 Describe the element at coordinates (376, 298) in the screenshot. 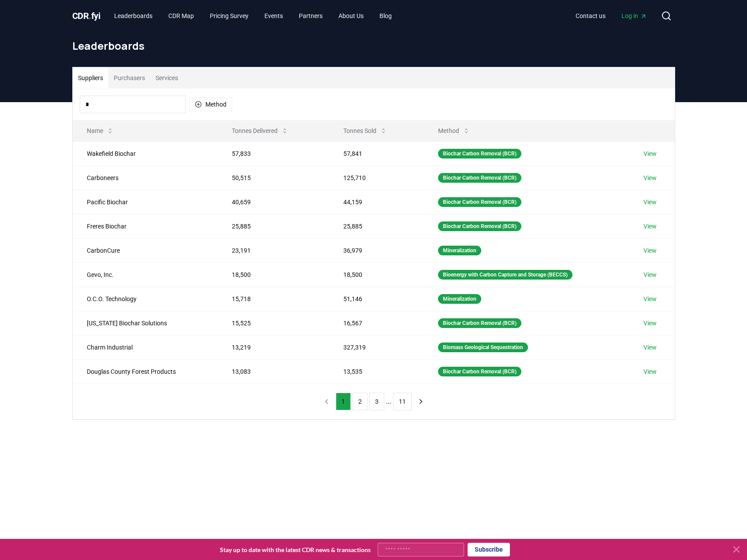

I see `td: 51,146` at that location.